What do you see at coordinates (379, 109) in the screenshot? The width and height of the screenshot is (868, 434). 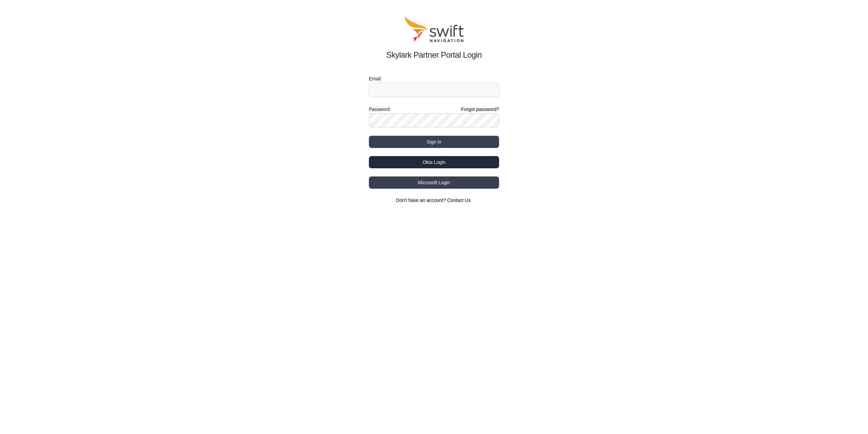 I see `label: Password` at bounding box center [379, 109].